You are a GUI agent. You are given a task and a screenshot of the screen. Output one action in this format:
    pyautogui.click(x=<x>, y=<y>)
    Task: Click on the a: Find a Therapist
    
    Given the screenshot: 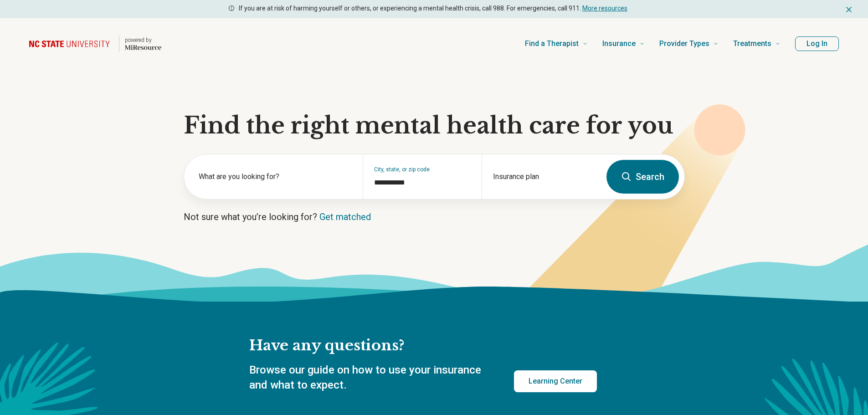 What is the action you would take?
    pyautogui.click(x=556, y=44)
    